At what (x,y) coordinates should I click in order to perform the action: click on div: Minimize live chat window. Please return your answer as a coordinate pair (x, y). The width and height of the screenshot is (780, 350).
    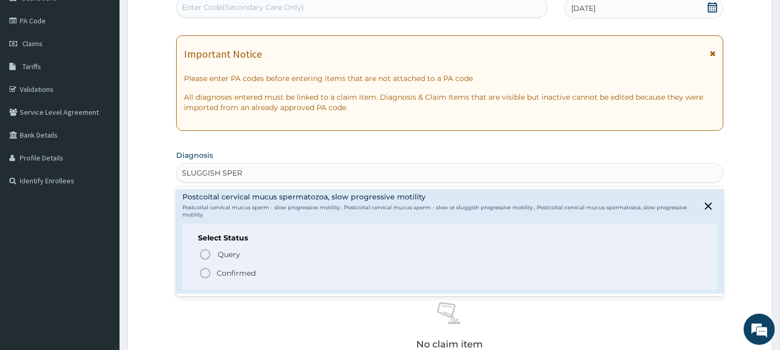
    Looking at the image, I should click on (183, 18).